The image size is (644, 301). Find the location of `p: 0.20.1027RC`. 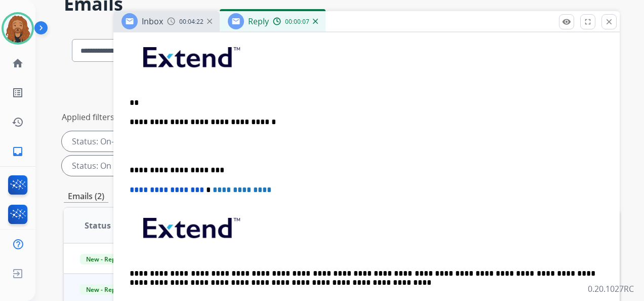

p: 0.20.1027RC is located at coordinates (611, 289).